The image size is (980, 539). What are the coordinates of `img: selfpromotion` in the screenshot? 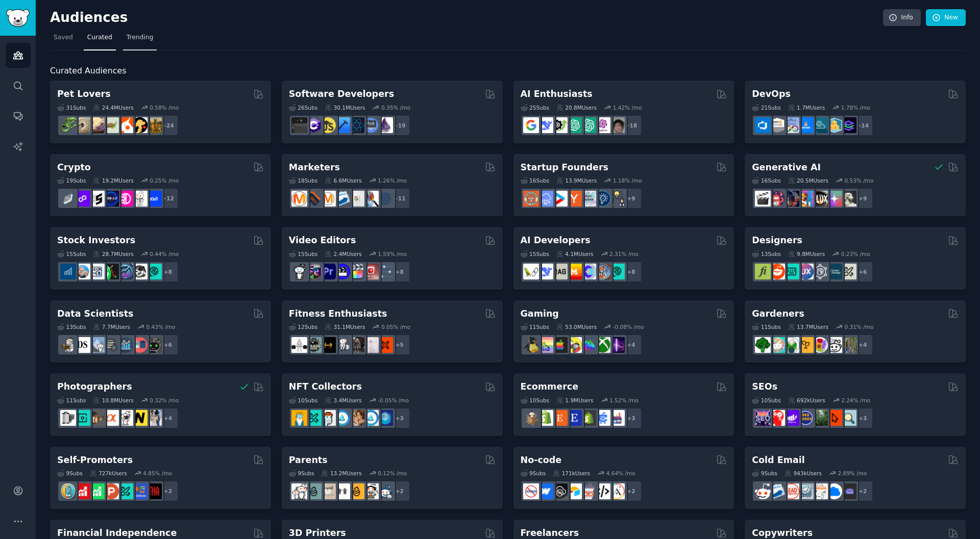 It's located at (97, 491).